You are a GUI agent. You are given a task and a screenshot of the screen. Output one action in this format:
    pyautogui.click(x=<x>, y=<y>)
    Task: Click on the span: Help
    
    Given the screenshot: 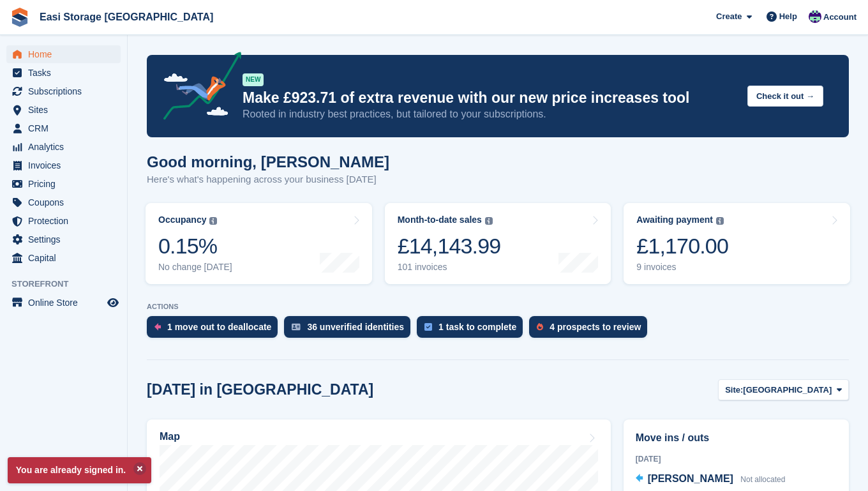 What is the action you would take?
    pyautogui.click(x=788, y=17)
    